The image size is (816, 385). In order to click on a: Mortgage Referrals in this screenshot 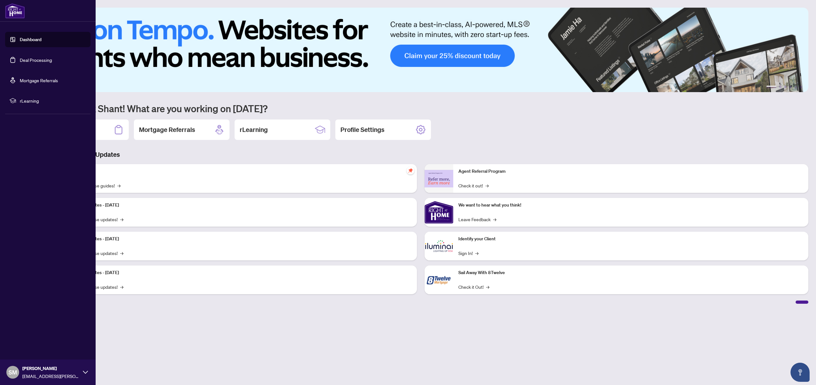, I will do `click(39, 80)`.